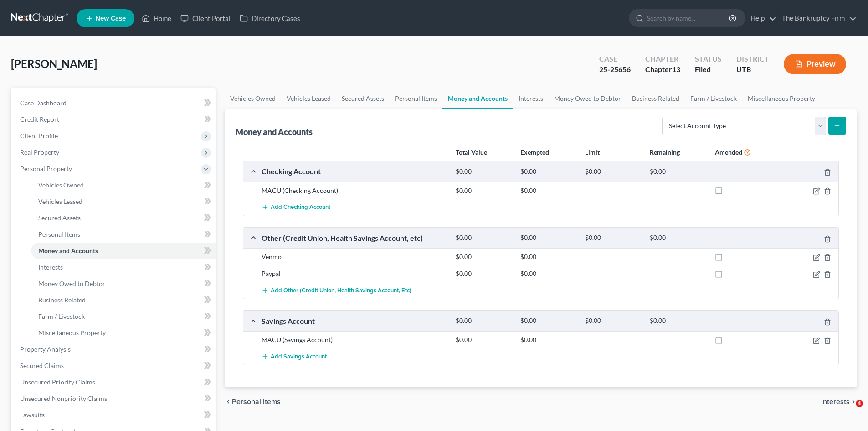  What do you see at coordinates (677, 69) in the screenshot?
I see `span: 13` at bounding box center [677, 69].